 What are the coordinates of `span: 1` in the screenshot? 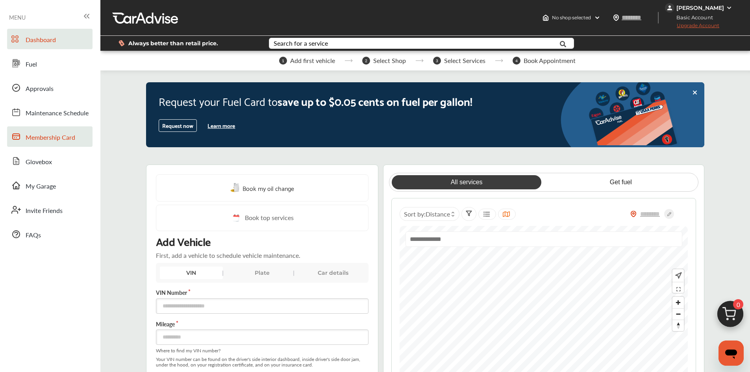 It's located at (283, 61).